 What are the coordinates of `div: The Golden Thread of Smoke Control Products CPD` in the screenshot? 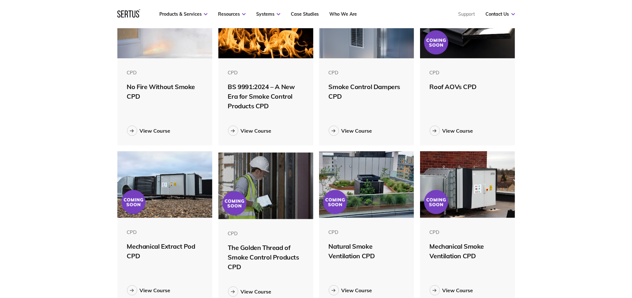 It's located at (266, 258).